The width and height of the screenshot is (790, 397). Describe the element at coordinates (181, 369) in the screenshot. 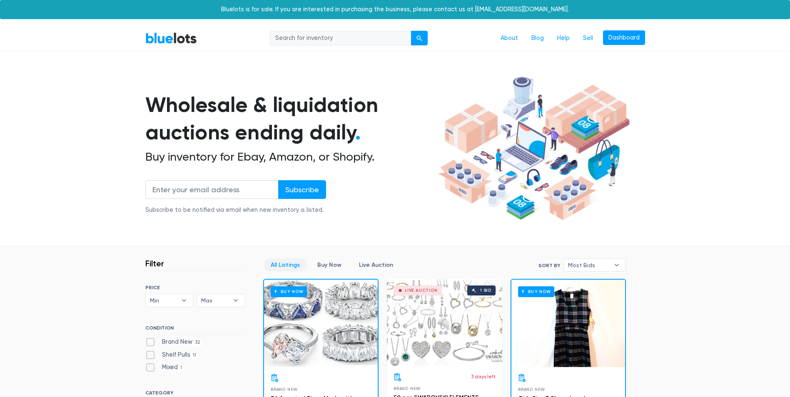

I see `span: 1` at that location.